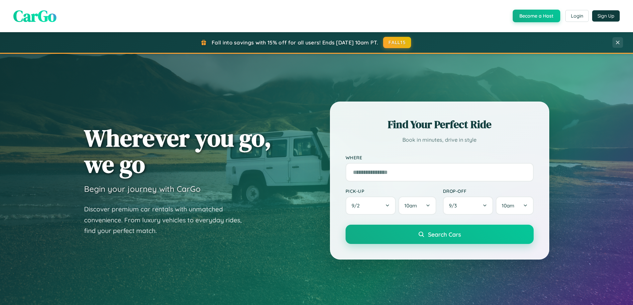 The image size is (633, 305). What do you see at coordinates (357, 206) in the screenshot?
I see `span: 9 / 2` at bounding box center [357, 206].